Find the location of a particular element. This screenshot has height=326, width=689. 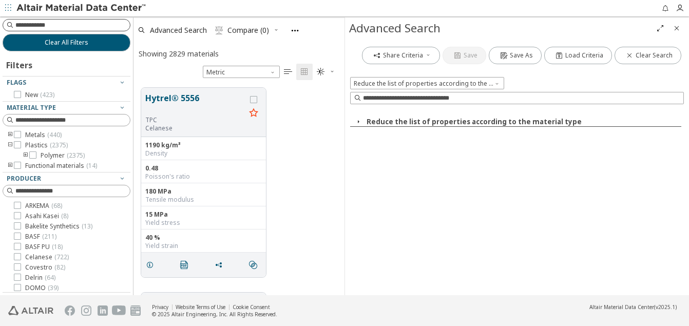

div: 40 % is located at coordinates (203, 238).